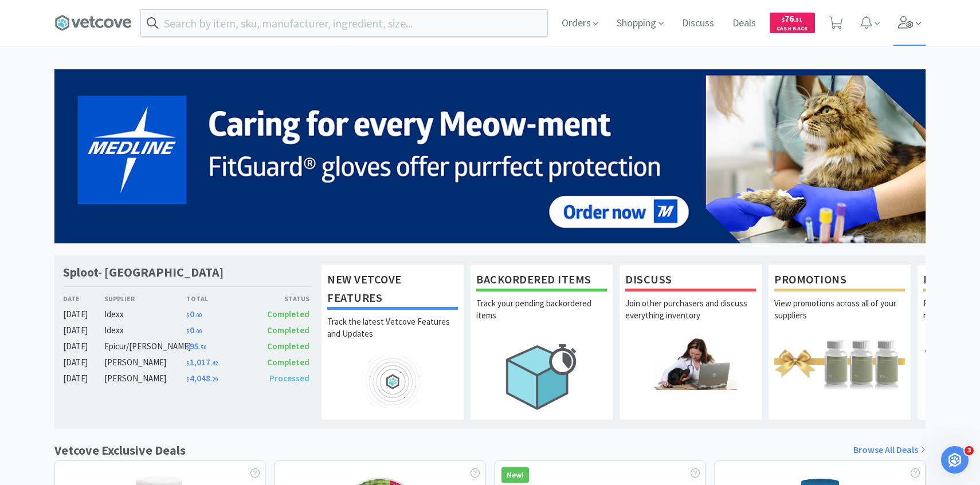  Describe the element at coordinates (120, 450) in the screenshot. I see `h1: Vetcove Exclusive Deals` at that location.